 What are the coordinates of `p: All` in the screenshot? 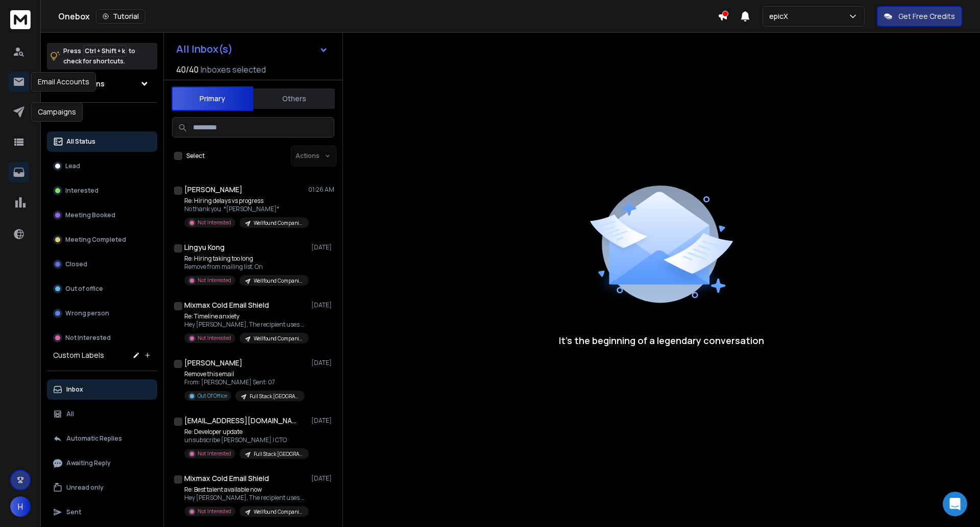 It's located at (70, 414).